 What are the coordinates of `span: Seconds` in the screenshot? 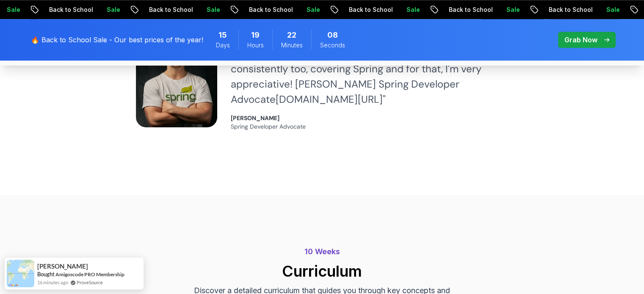 It's located at (333, 46).